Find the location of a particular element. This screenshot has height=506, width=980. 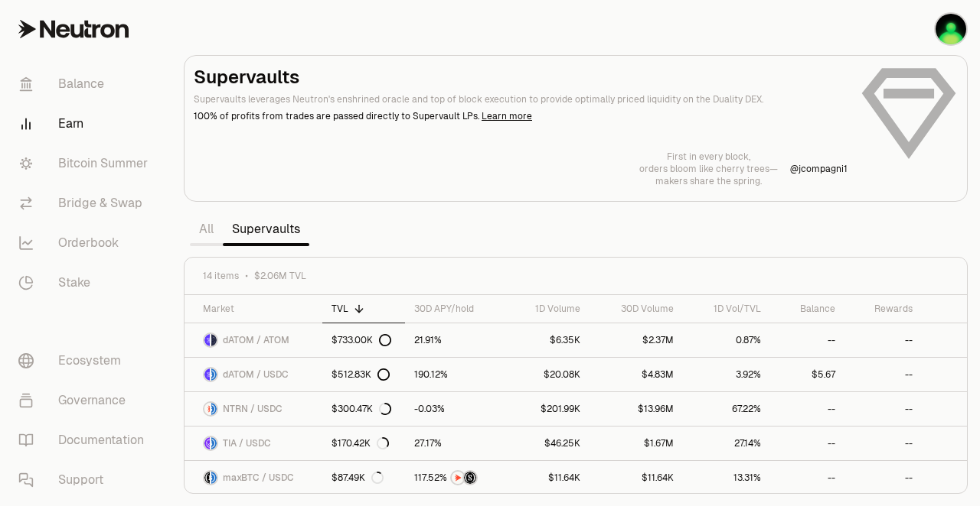

a: $87.49K is located at coordinates (363, 478).